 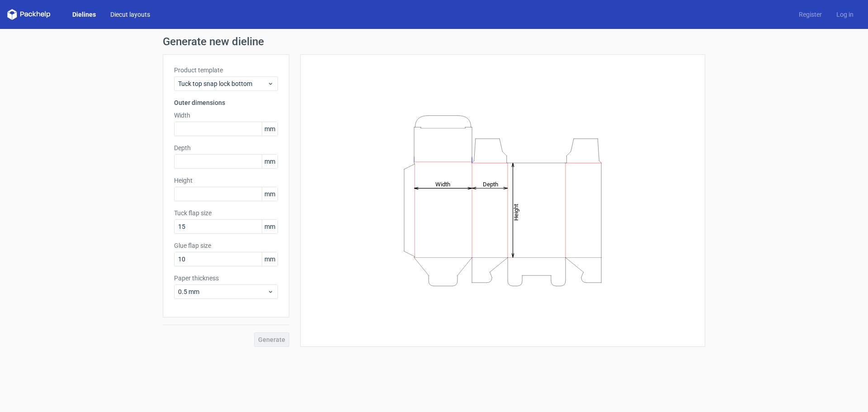 What do you see at coordinates (810, 14) in the screenshot?
I see `a: Register` at bounding box center [810, 14].